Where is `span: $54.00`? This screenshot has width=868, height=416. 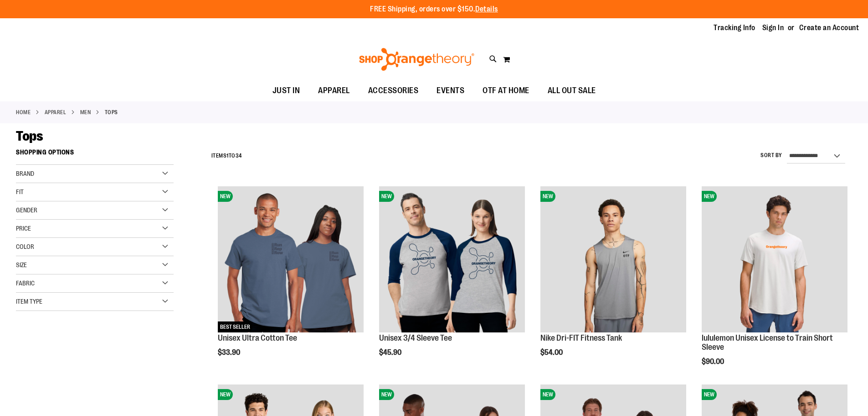
span: $54.00 is located at coordinates (552, 352).